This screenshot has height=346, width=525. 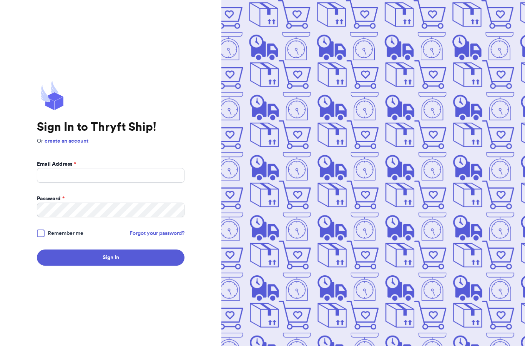 I want to click on label: Password, so click(x=51, y=199).